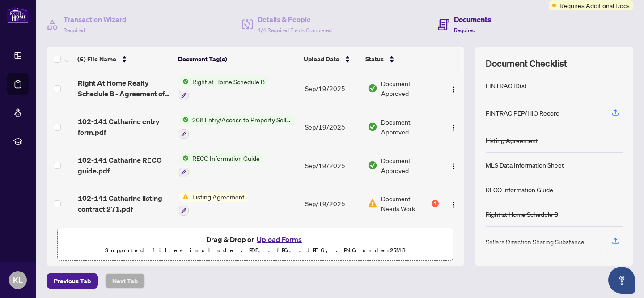 This screenshot has width=644, height=298. Describe the element at coordinates (255, 245) in the screenshot. I see `span: Drag & Drop orUpload FormsSupported files include .PDF, .JPG, .JPEG, .PNG under25MB` at that location.